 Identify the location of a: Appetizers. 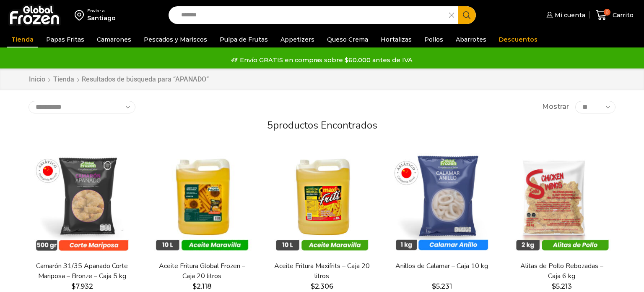
(297, 39).